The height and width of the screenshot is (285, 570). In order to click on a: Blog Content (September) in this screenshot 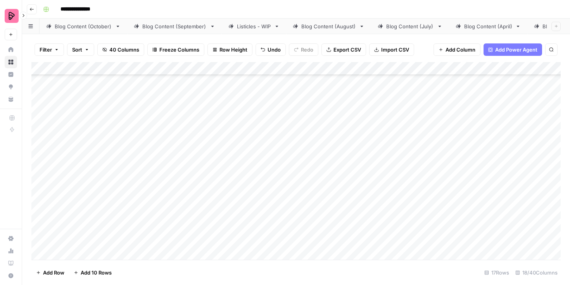, I will do `click(175, 26)`.